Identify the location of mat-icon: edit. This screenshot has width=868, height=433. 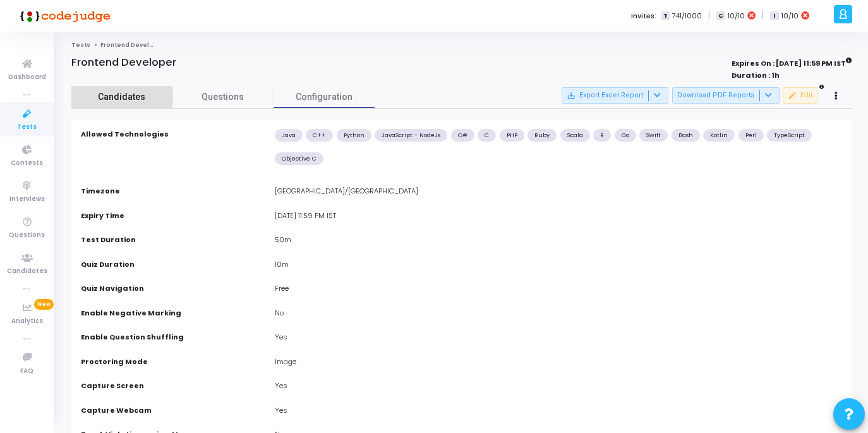
(792, 95).